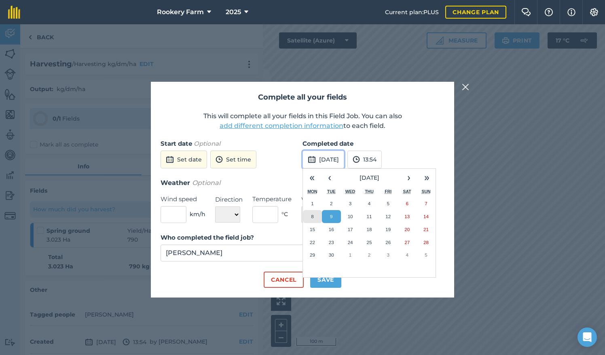  Describe the element at coordinates (229, 199) in the screenshot. I see `label: Direction` at that location.